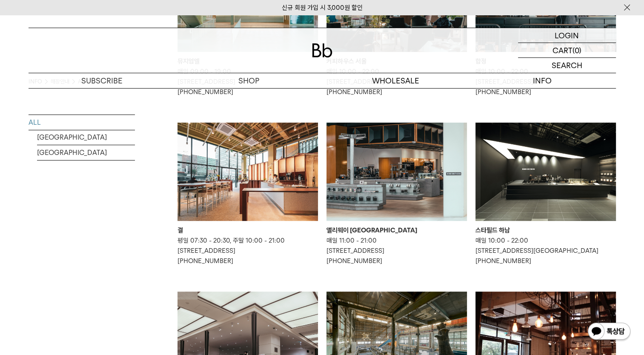 The height and width of the screenshot is (355, 644). What do you see at coordinates (562, 50) in the screenshot?
I see `p: CART` at bounding box center [562, 50].